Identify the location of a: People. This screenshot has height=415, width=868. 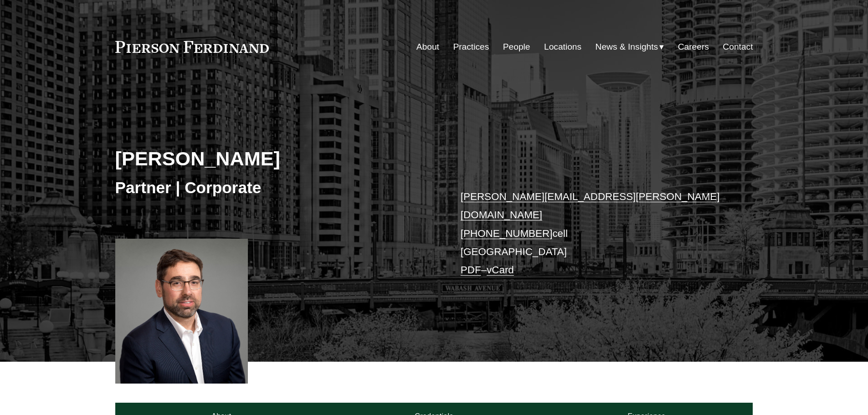
(517, 47).